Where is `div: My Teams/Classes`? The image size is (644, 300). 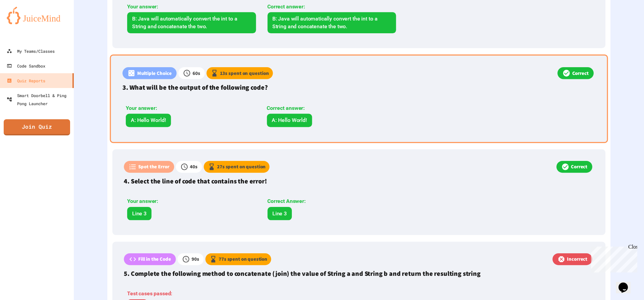
div: My Teams/Classes is located at coordinates (31, 51).